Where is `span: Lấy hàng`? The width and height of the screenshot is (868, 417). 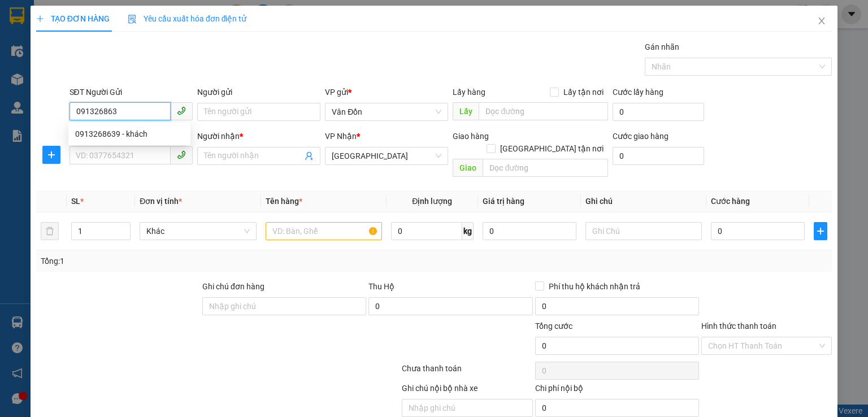
span: Lấy hàng is located at coordinates (469, 92).